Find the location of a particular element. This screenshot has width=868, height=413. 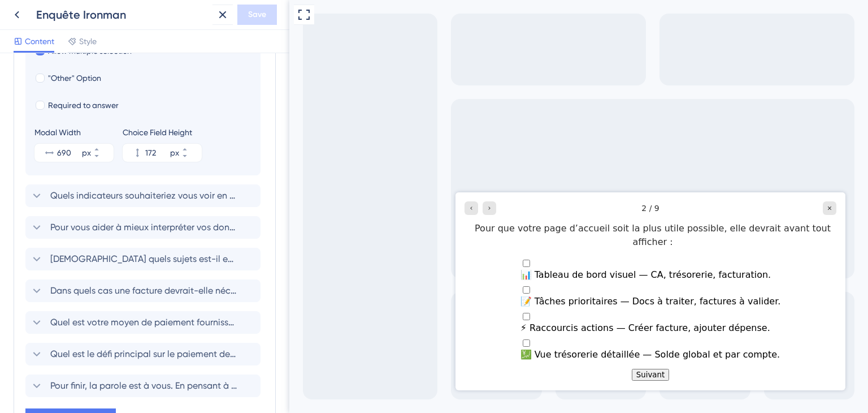

span: Required to answer is located at coordinates (83, 105).